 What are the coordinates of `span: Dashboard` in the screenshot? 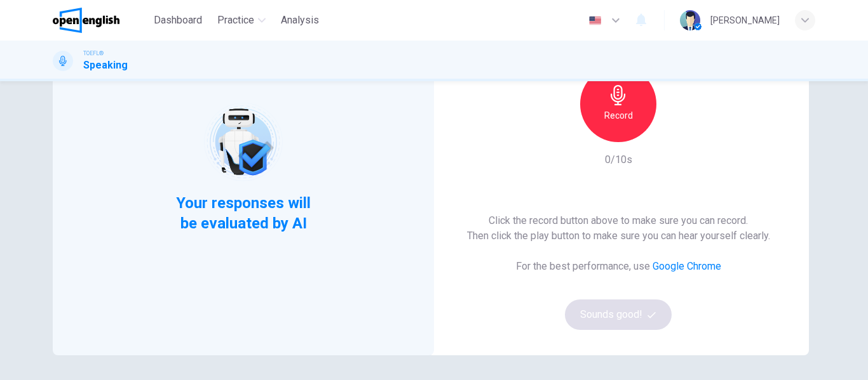 It's located at (178, 20).